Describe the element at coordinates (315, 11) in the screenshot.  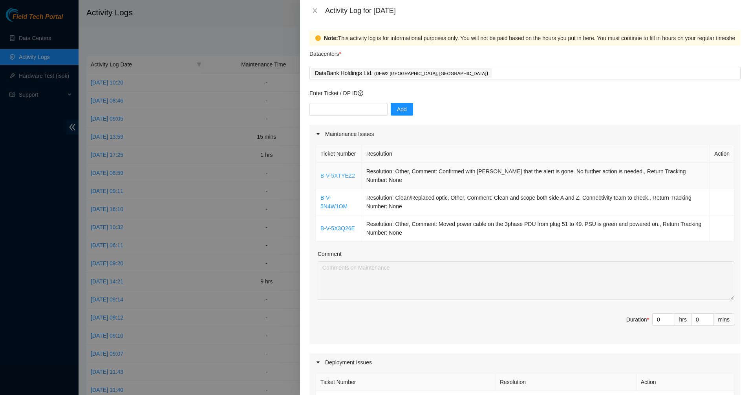
I see `span: close` at that location.